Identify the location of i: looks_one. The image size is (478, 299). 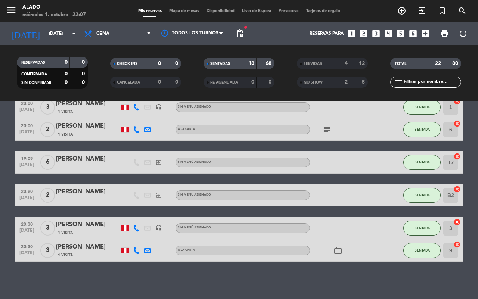
(351, 34).